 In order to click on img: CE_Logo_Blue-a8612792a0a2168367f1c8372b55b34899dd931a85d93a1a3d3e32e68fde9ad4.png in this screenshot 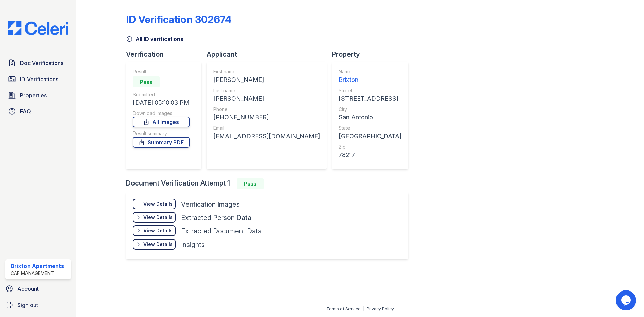, I will do `click(38, 28)`.